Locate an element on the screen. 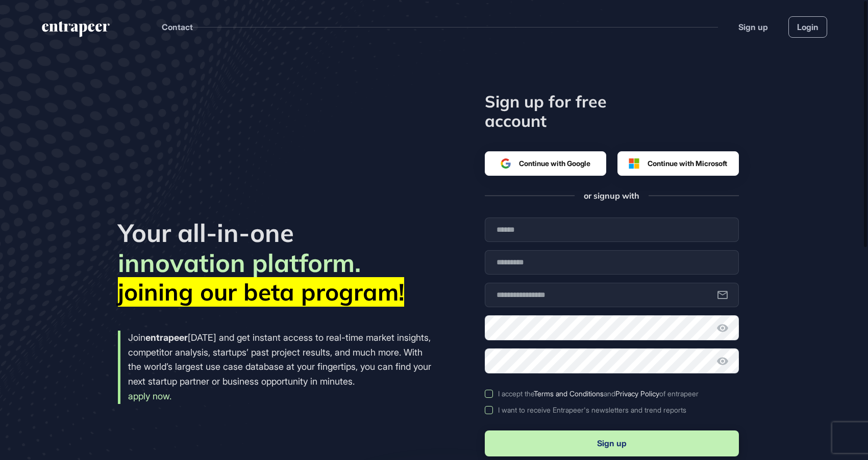  a: Terms and Conditions is located at coordinates (568, 393).